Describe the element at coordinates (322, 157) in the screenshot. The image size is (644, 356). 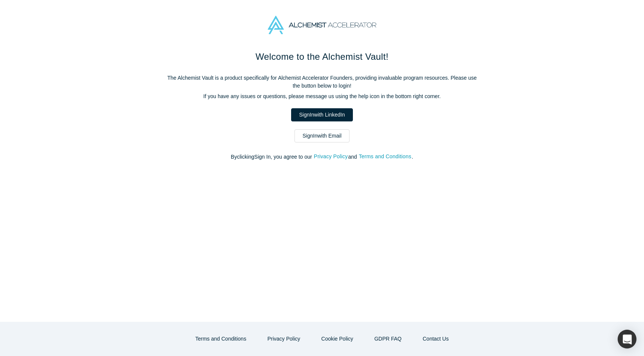
I see `p: By clicking Sign In , you agree to our and .` at that location.